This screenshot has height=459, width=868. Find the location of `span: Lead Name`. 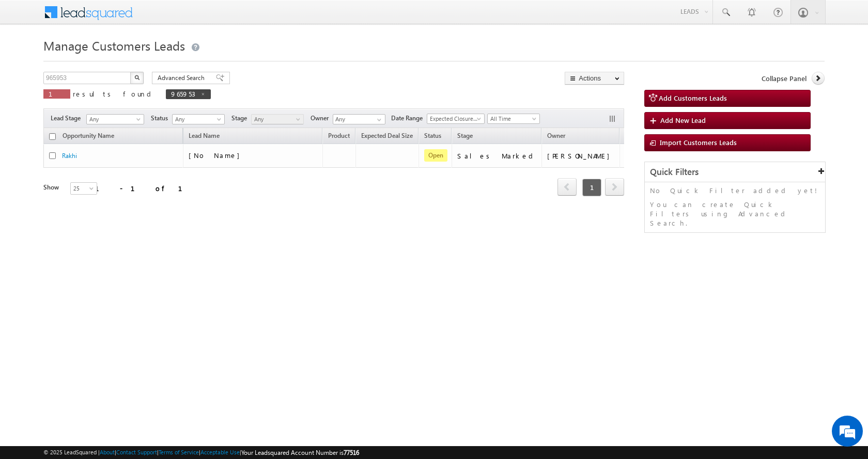

span: Lead Name is located at coordinates (204, 137).